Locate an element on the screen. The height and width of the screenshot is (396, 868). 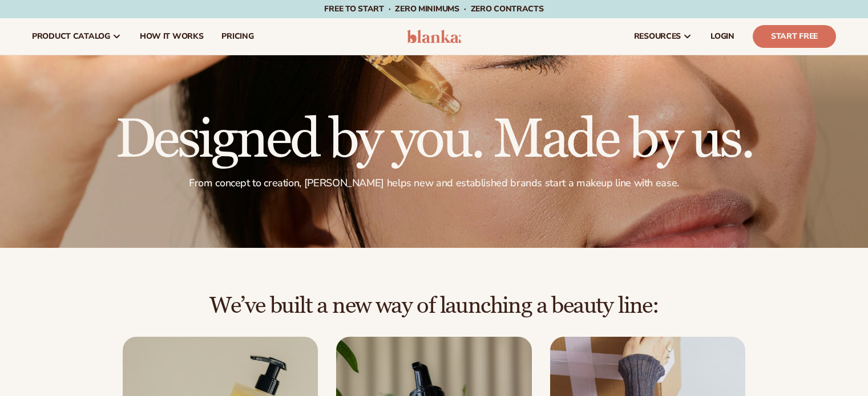
a: resources is located at coordinates (663, 37).